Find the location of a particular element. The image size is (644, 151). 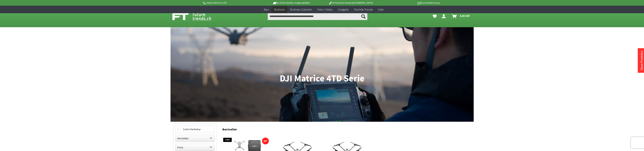

a: Neu is located at coordinates (266, 9).